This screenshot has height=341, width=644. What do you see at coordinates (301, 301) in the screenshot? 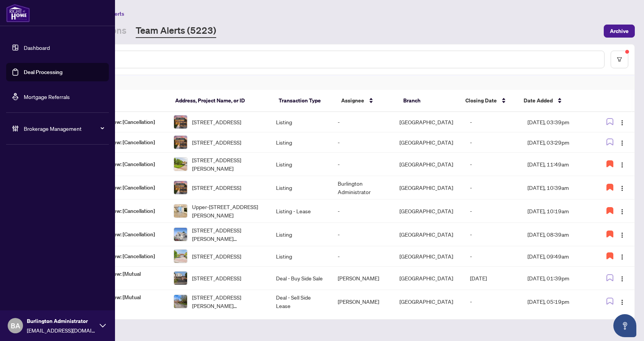
I see `td: Deal - Sell Side Lease` at bounding box center [301, 301].